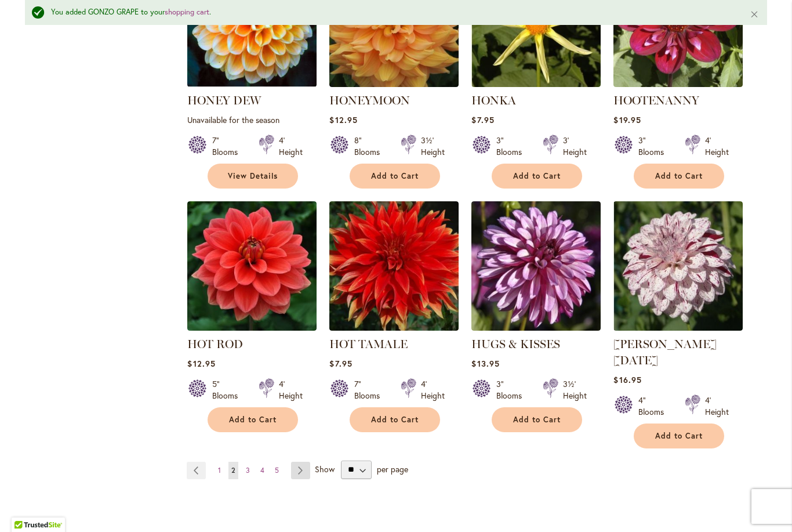  I want to click on a: HONEY DEW, so click(224, 100).